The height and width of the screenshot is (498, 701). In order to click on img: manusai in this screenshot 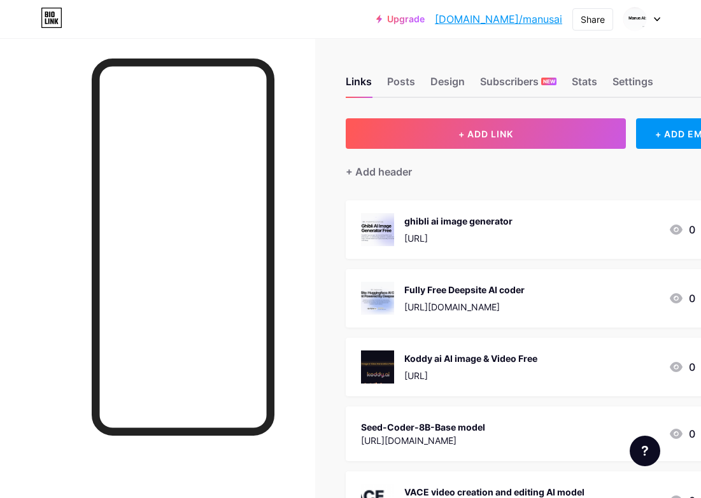, I will do `click(635, 19)`.